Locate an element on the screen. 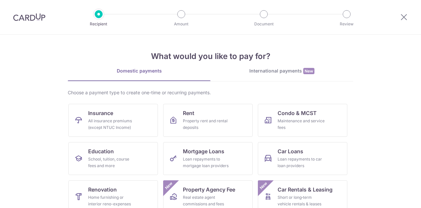 Image resolution: width=421 pixels, height=208 pixels. span: Rent is located at coordinates (189, 113).